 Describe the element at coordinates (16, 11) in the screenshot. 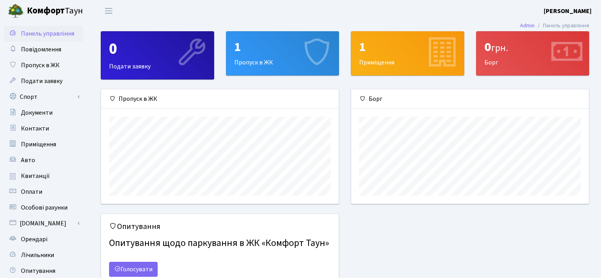

I see `img: logo.png` at that location.